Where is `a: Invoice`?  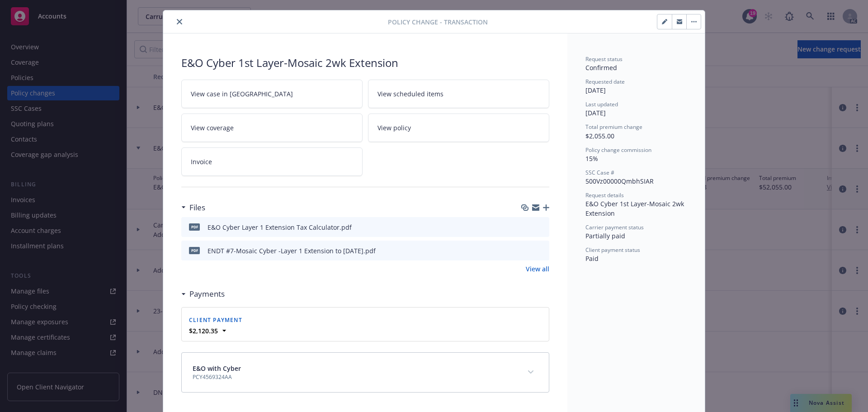 a: Invoice is located at coordinates (272, 162).